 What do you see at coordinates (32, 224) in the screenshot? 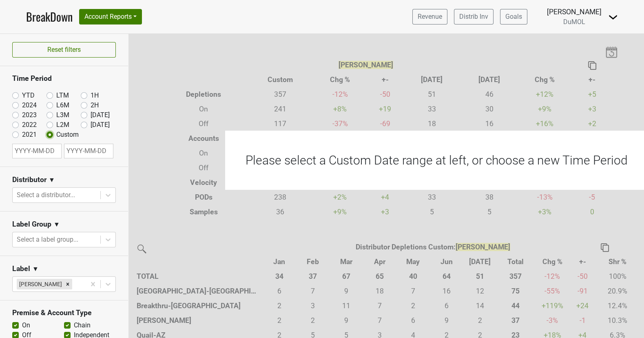
I see `h3: Label Group` at bounding box center [32, 224].